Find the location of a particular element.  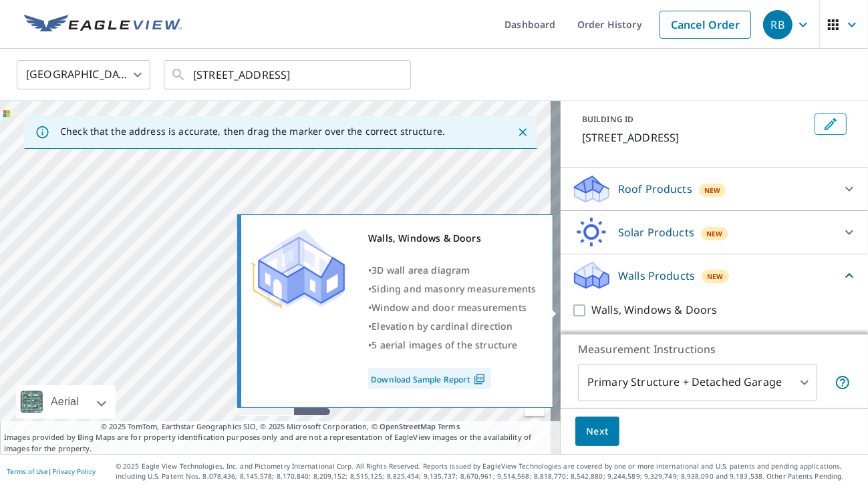

div: Primary Structure + Detached Garage is located at coordinates (698, 383).